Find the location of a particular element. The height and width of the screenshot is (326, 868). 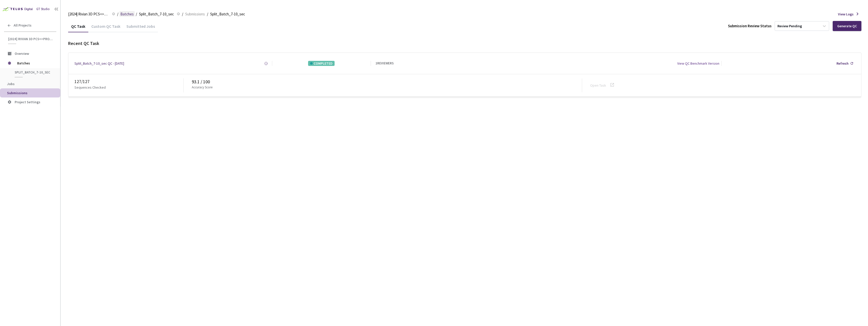

div: View QC Benchmark Version is located at coordinates (698, 63).